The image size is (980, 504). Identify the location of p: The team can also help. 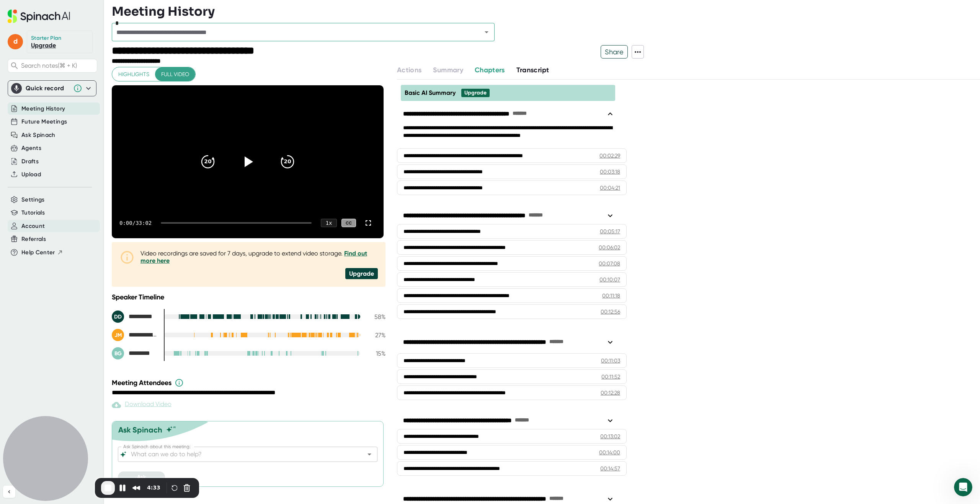
(66, 13).